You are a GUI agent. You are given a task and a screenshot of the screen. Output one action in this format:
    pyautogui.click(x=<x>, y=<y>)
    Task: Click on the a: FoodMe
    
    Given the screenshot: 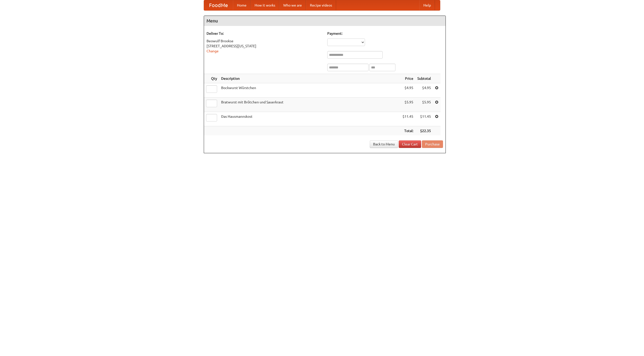 What is the action you would take?
    pyautogui.click(x=218, y=5)
    